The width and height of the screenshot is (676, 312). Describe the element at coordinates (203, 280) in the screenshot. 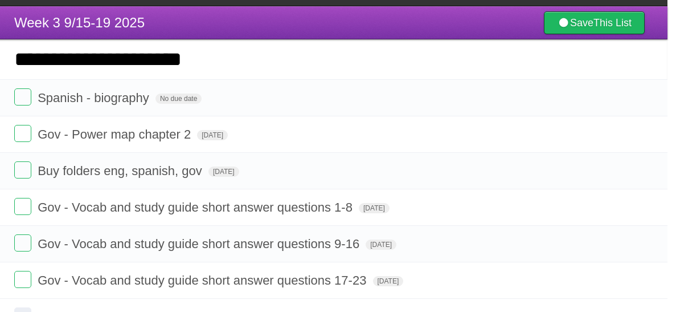

I see `span: Gov - Vocab and study guide short answer questions 17-23` at that location.